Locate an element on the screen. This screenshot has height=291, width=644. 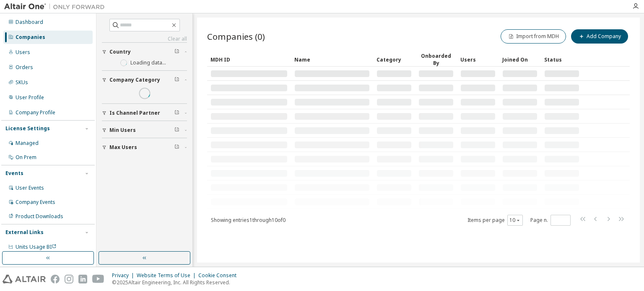
img: altair_logo.svg is located at coordinates (24, 279).